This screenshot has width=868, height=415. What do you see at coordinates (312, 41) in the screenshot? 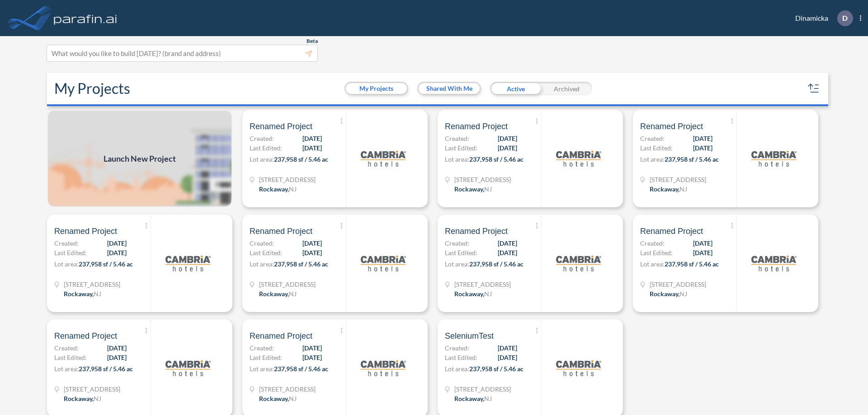
I see `span: Beta` at bounding box center [312, 41].